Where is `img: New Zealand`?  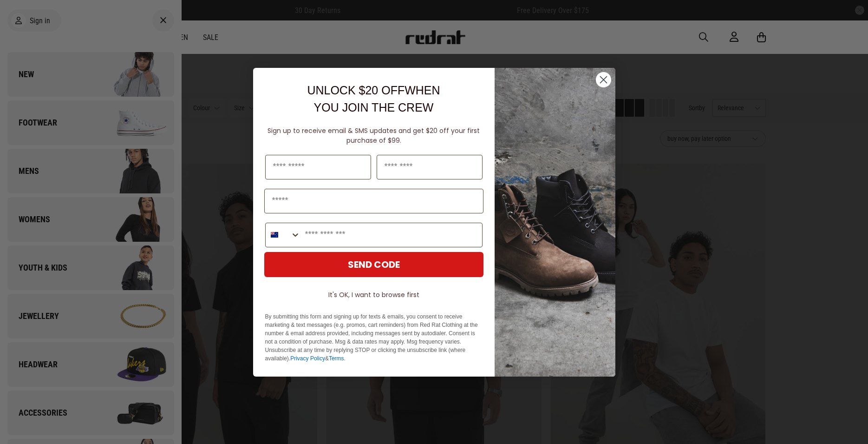
img: New Zealand is located at coordinates (275, 235).